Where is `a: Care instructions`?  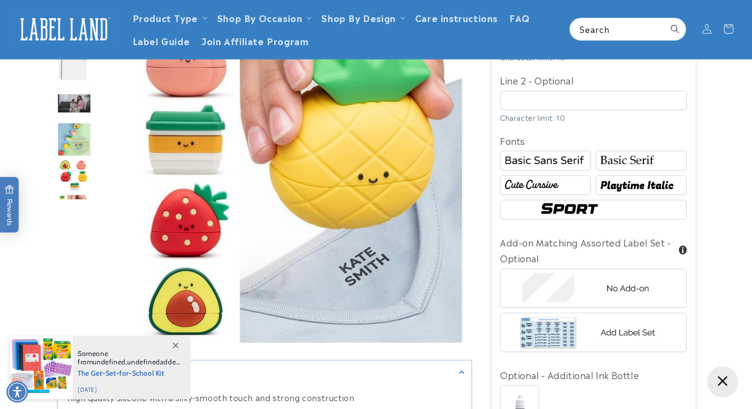
a: Care instructions is located at coordinates (456, 17).